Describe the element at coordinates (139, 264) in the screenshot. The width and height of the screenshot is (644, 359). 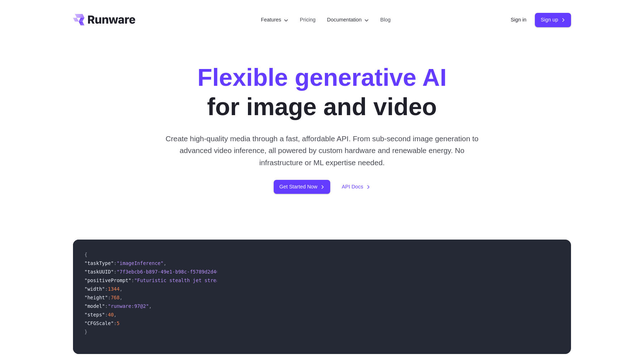
I see `span: "imageInference"` at that location.